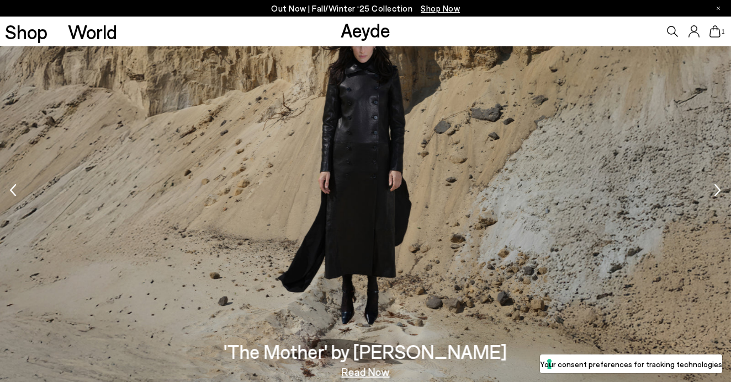  I want to click on a: Shop, so click(26, 31).